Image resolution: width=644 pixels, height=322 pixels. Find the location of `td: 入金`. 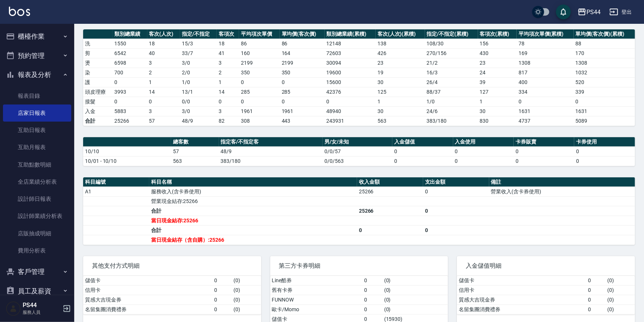

td: 入金 is located at coordinates (98, 111).